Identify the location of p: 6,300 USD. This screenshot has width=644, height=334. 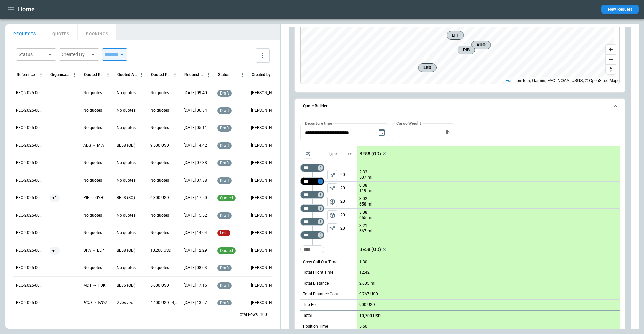
(160, 197).